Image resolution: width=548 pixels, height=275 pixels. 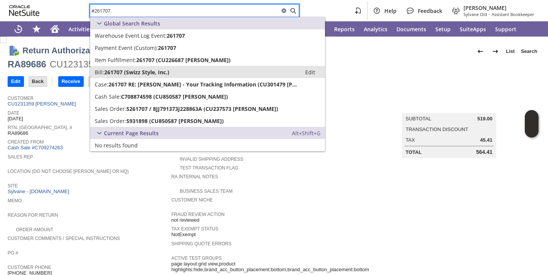 I want to click on a: Shipping Quote Errors, so click(x=201, y=244).